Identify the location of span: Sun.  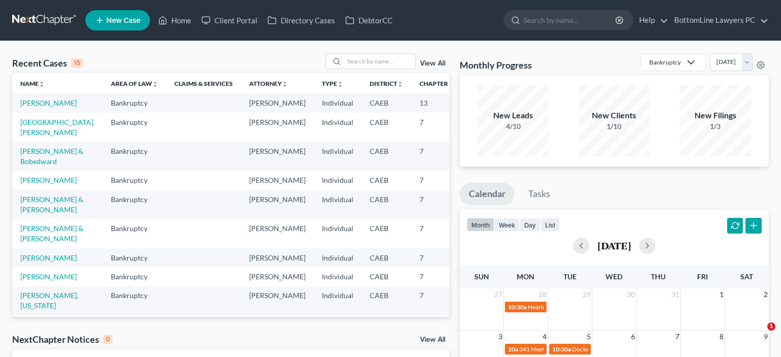
(481, 277).